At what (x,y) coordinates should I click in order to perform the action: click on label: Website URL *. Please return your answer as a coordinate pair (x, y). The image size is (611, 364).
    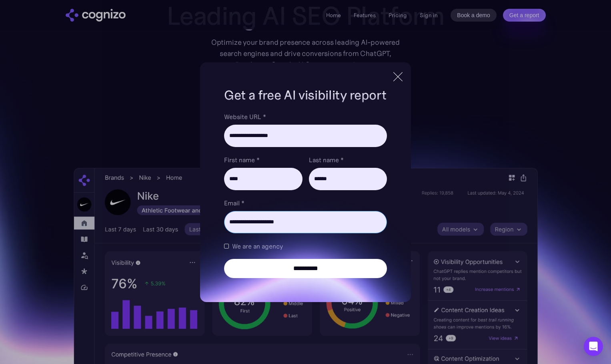
    Looking at the image, I should click on (305, 117).